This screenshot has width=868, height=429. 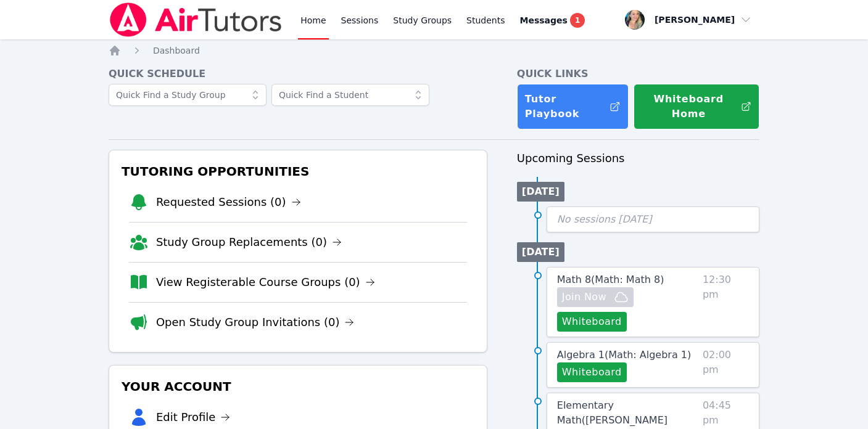 What do you see at coordinates (176, 51) in the screenshot?
I see `span: Dashboard` at bounding box center [176, 51].